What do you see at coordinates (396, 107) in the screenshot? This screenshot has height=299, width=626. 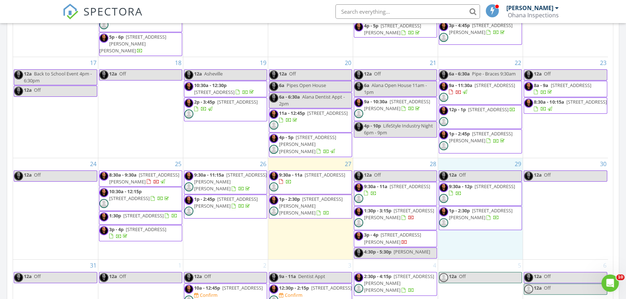 I see `td: Go to August 21, 2025` at bounding box center [396, 107].